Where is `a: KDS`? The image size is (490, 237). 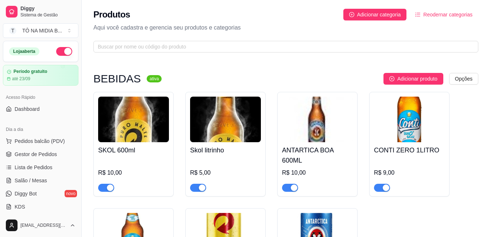 a: KDS is located at coordinates (41, 207).